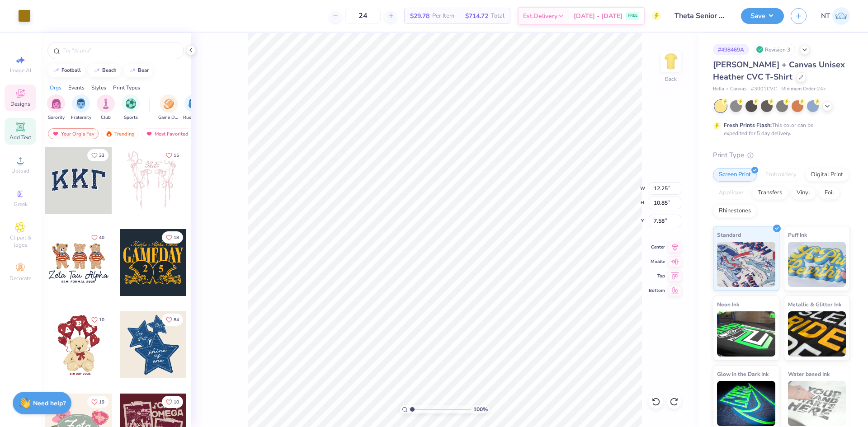  Describe the element at coordinates (130, 104) in the screenshot. I see `img: Sports Image` at that location.